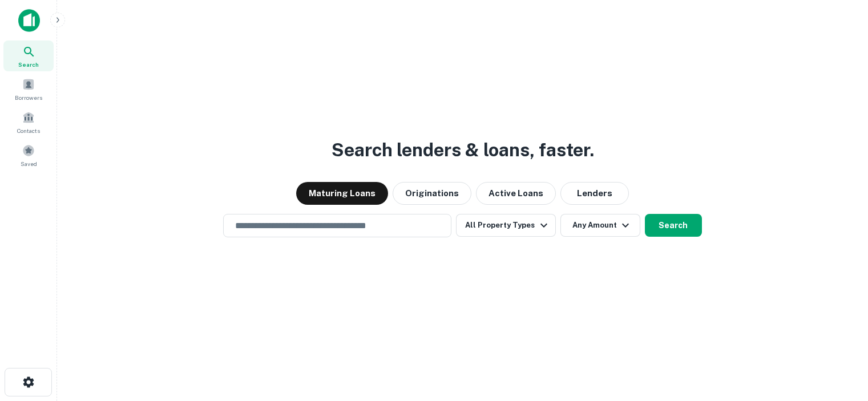  I want to click on div: Contacts, so click(29, 122).